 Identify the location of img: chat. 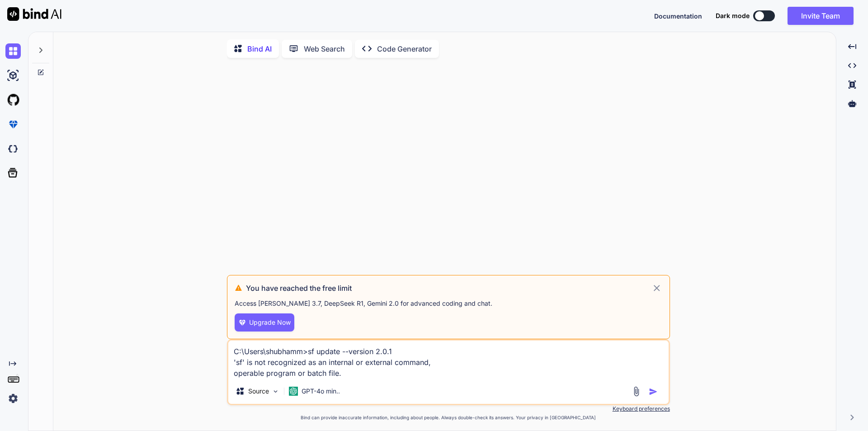
(13, 51).